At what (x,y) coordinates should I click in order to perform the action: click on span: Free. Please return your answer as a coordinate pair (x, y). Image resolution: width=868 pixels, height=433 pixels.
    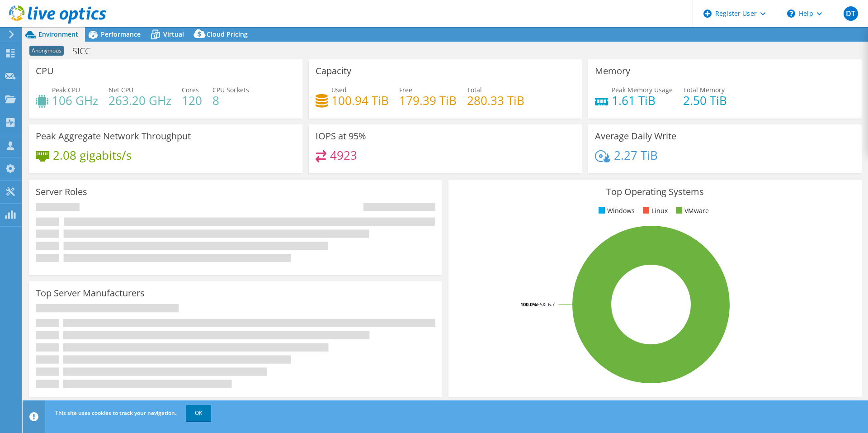
    Looking at the image, I should click on (406, 89).